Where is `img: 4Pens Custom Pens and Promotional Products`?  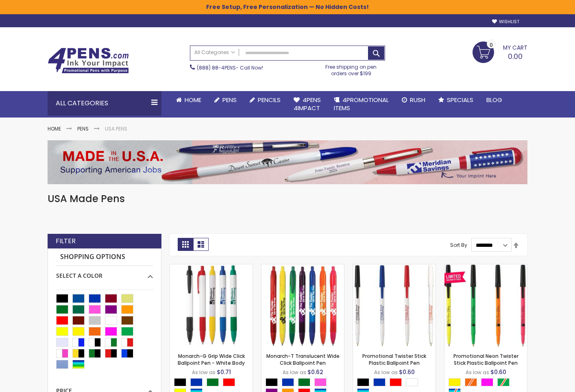
img: 4Pens Custom Pens and Promotional Products is located at coordinates (88, 61).